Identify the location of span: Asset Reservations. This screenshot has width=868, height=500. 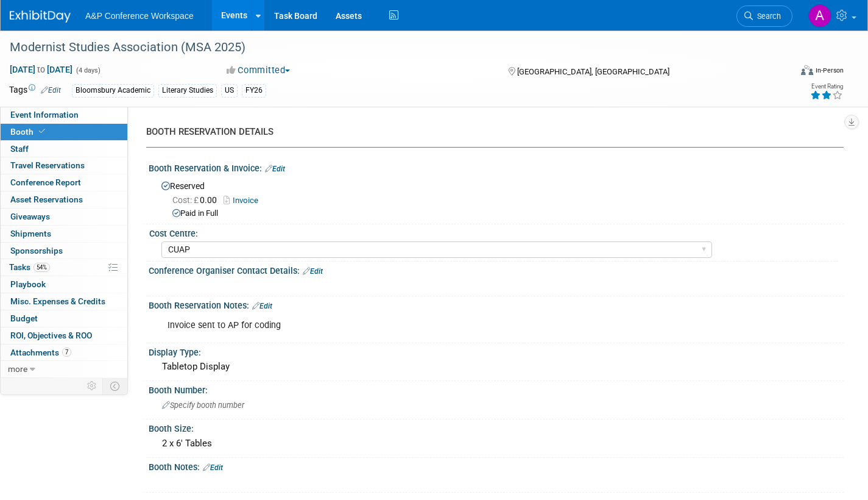
(46, 199).